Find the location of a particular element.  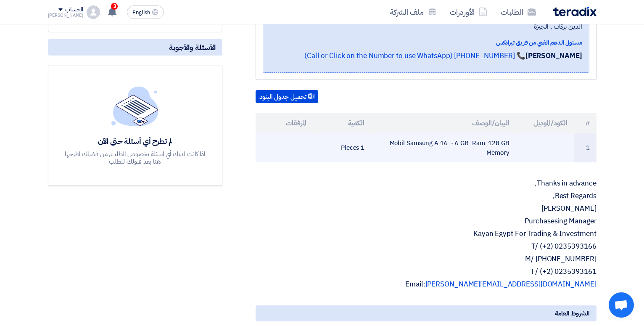

p: Best Regards, is located at coordinates (426, 196).